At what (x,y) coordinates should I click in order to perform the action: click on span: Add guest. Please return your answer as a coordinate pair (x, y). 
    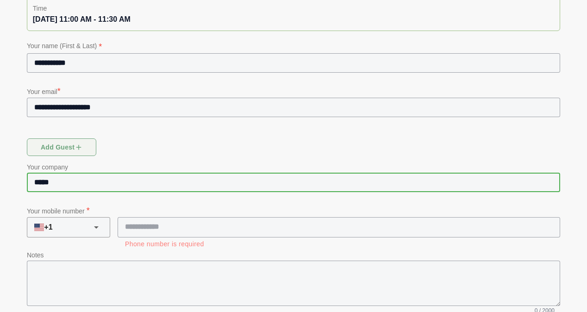
    Looking at the image, I should click on (62, 147).